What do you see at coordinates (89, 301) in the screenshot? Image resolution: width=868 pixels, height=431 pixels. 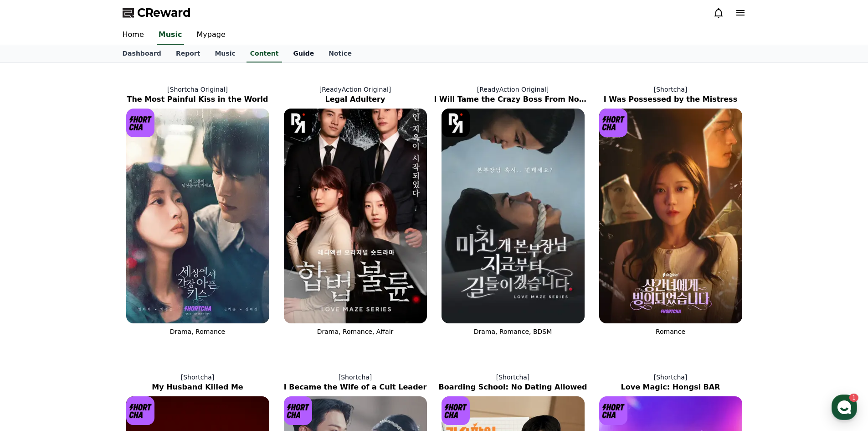 I see `a: 1Messages` at bounding box center [89, 301].